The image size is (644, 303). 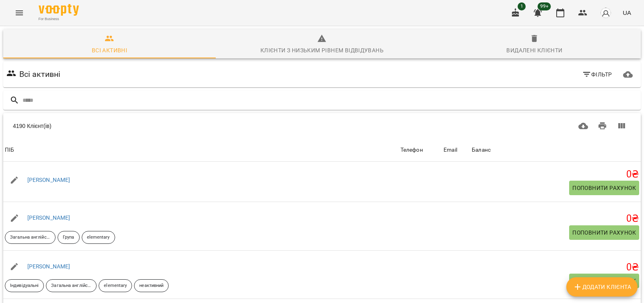 What do you see at coordinates (420, 150) in the screenshot?
I see `span: Телефон` at bounding box center [420, 150].